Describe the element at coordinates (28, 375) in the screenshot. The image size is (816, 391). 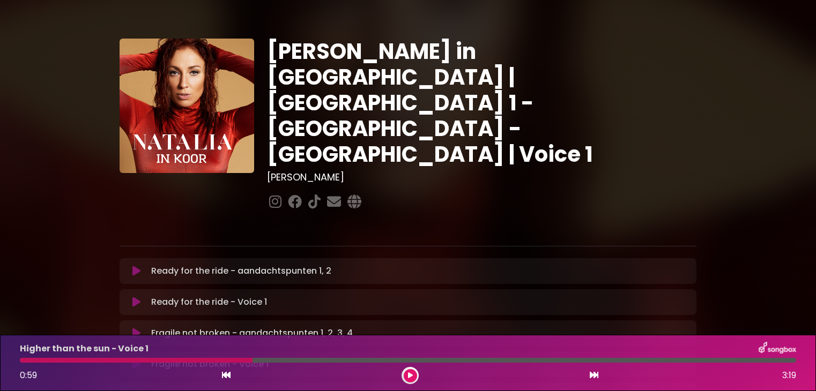
I see `span: 0:59` at that location.